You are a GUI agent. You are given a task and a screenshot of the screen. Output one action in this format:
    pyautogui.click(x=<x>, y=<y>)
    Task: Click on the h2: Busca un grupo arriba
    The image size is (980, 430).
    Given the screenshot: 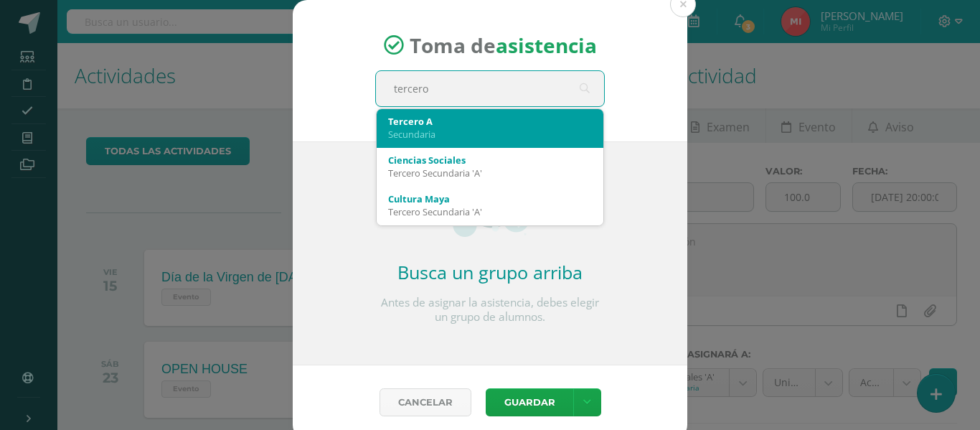 What is the action you would take?
    pyautogui.click(x=490, y=272)
    